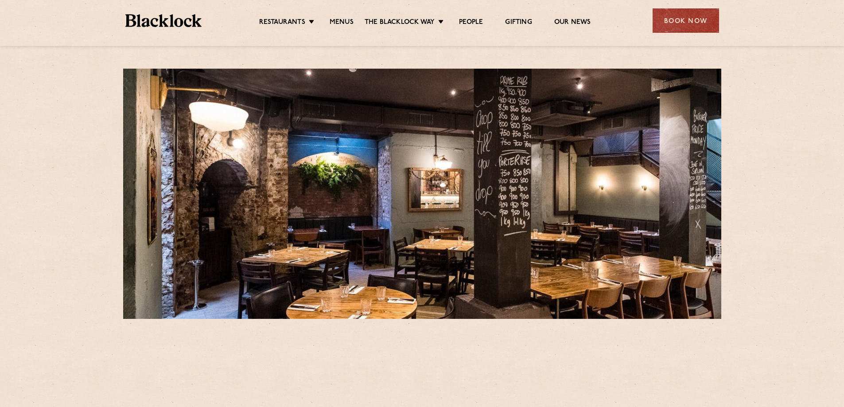  I want to click on img: BL_Textured_Logo-footer-cropped.svg, so click(164, 20).